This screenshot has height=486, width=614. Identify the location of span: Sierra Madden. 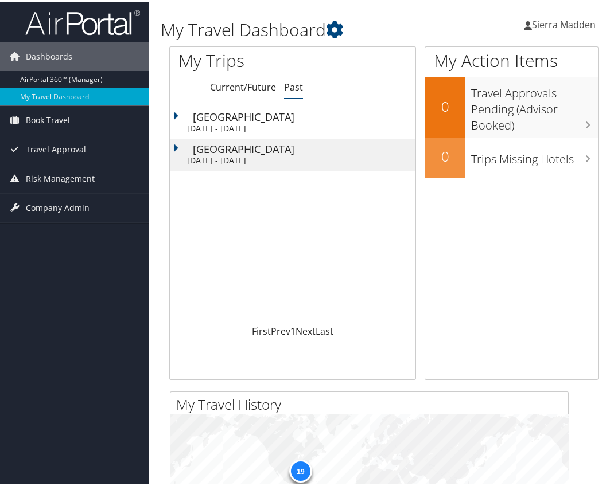
(563, 23).